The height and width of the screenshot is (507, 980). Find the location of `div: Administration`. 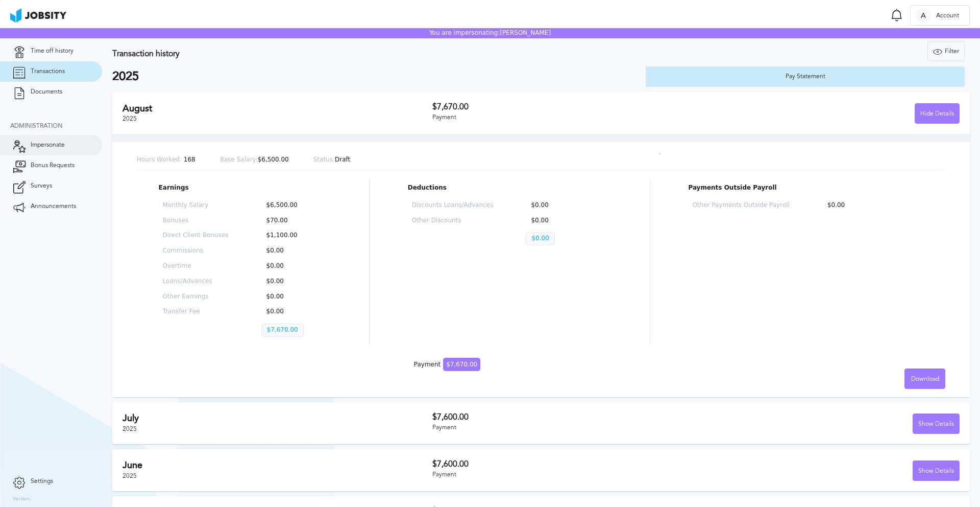

div: Administration is located at coordinates (56, 126).